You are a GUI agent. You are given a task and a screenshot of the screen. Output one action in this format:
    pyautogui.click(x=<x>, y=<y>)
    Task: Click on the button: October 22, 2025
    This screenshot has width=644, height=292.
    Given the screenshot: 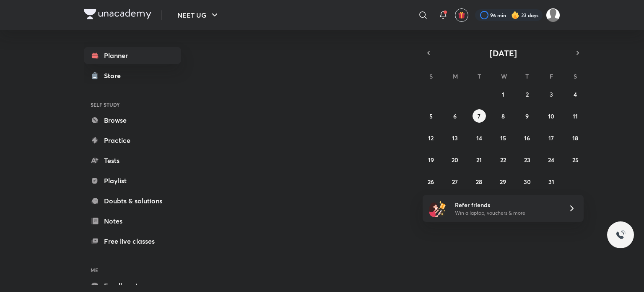 What is the action you would take?
    pyautogui.click(x=503, y=159)
    